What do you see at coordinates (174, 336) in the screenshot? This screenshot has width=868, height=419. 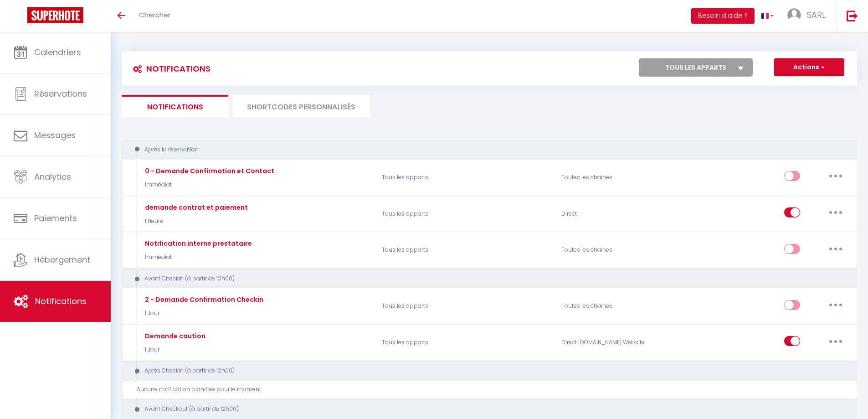 I see `div: Demande caution` at bounding box center [174, 336].